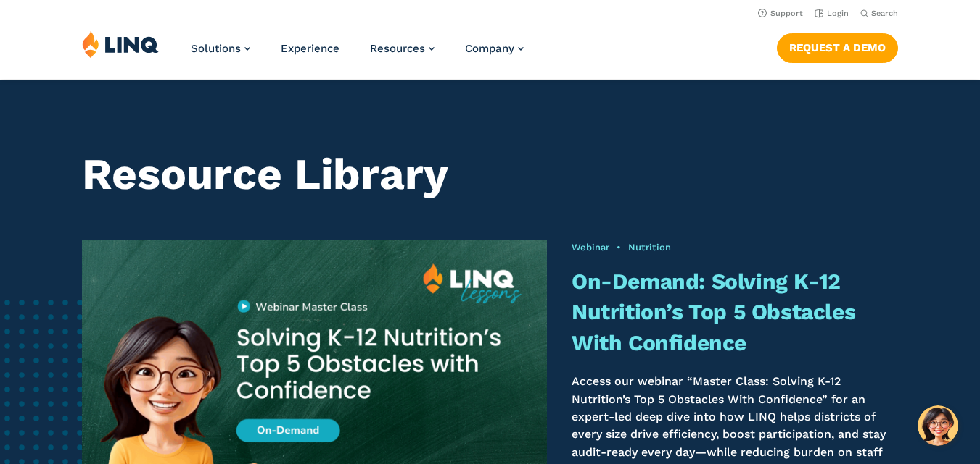 This screenshot has height=464, width=980. Describe the element at coordinates (397, 48) in the screenshot. I see `span: Resources` at that location.